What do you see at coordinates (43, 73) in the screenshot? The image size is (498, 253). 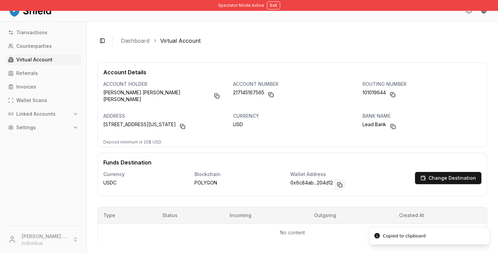 I see `a: Referrals` at bounding box center [43, 73].